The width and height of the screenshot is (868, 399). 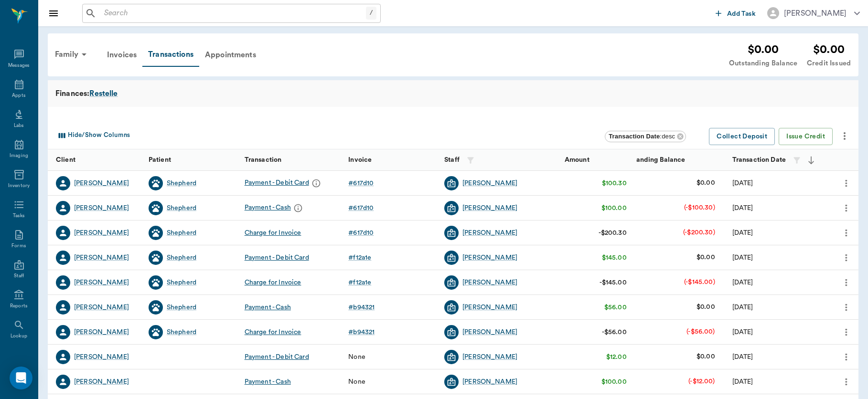 What do you see at coordinates (743, 357) in the screenshot?
I see `div: 05/30/25` at bounding box center [743, 357].